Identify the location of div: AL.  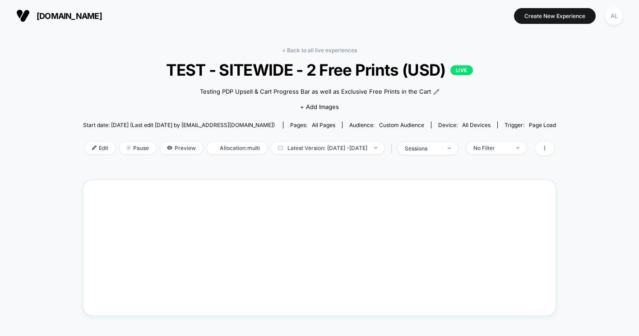
(613, 16).